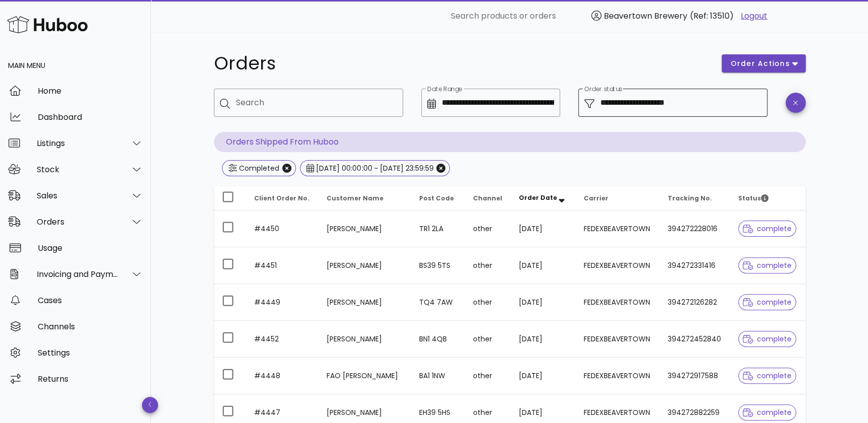 The width and height of the screenshot is (868, 423). Describe the element at coordinates (690, 198) in the screenshot. I see `span: Tracking No.` at that location.